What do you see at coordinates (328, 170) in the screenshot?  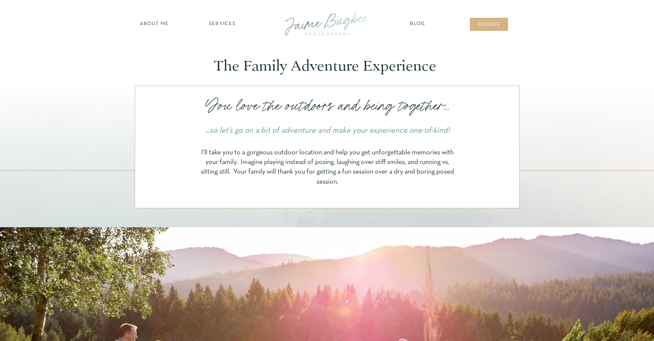 I see `p: I'll take you to a gorgeous outdoor location and help you get unforgettable memories with your fa...` at bounding box center [328, 170].